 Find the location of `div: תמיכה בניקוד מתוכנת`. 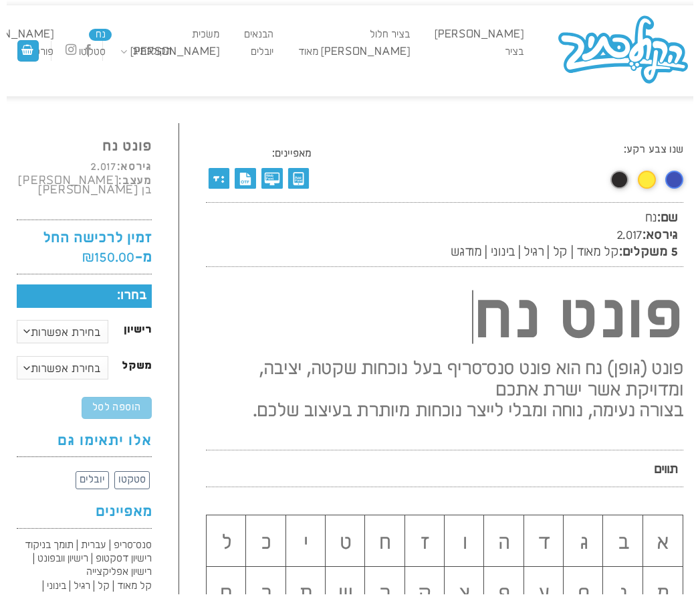

div: תמיכה בניקוד מתוכנת is located at coordinates (219, 169).